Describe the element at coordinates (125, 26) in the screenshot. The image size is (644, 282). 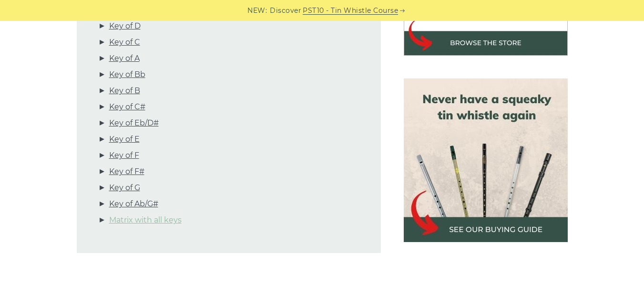
I see `a: Key of D` at that location.